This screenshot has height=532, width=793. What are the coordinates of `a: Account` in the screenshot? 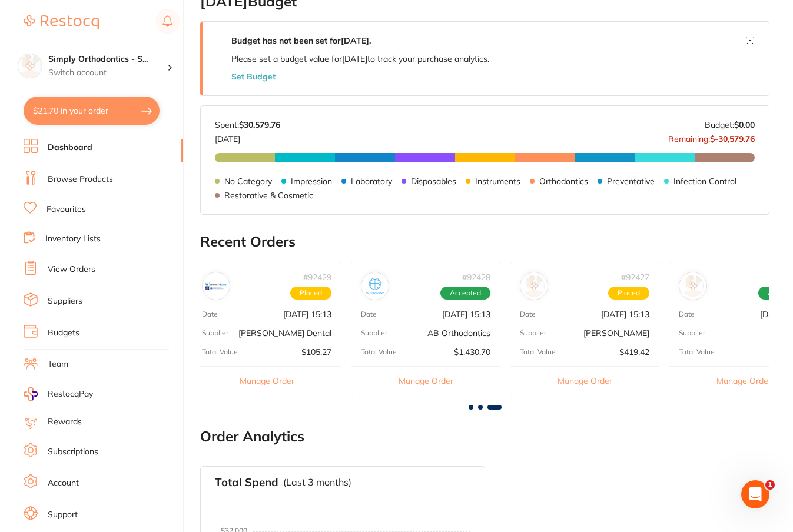 It's located at (63, 484).